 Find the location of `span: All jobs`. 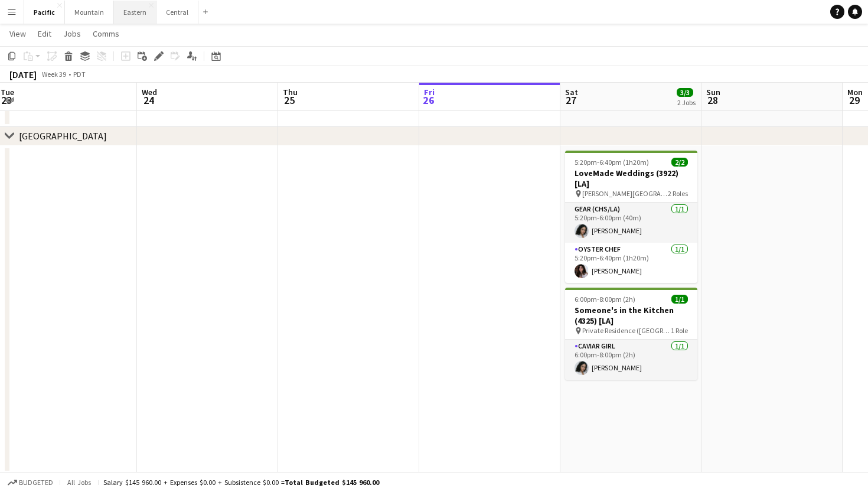

span: All jobs is located at coordinates (79, 482).